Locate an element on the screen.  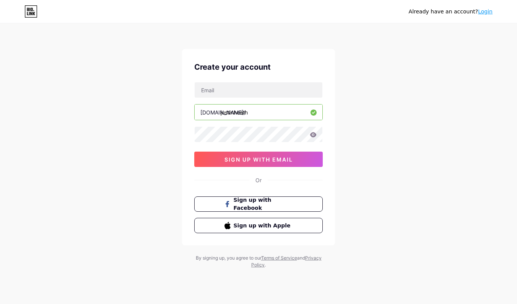
a: Sign up with Apple is located at coordinates (259, 225).